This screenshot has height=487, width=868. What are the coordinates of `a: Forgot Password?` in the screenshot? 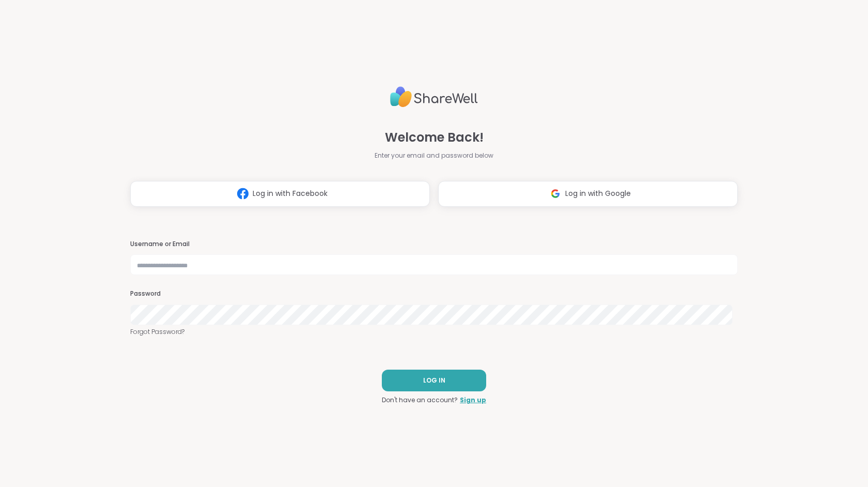 It's located at (434, 332).